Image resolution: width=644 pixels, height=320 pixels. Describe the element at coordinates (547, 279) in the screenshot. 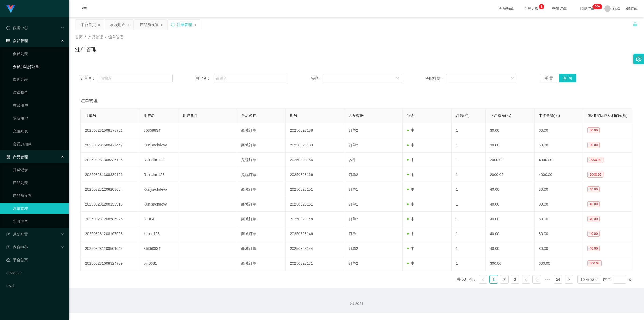

I see `li: 向后 5 页` at that location.